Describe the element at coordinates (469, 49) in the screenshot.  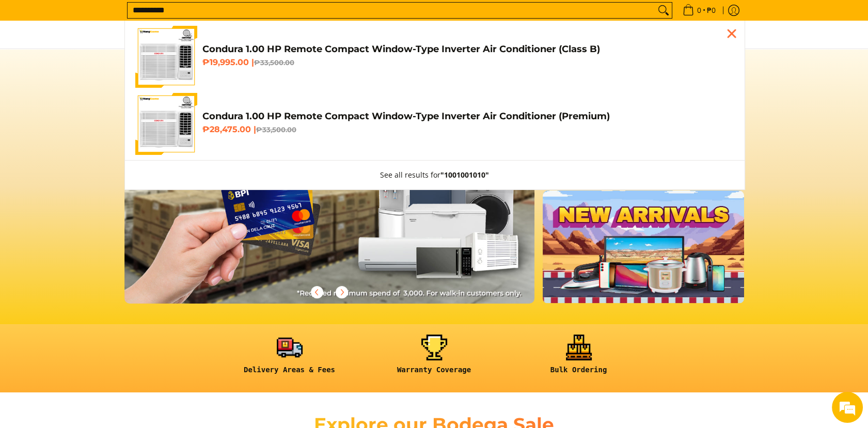
I see `h4: Condura 1.00 HP Remote Compact Window-Type Inverter Air Conditioner (Class B)` at that location.